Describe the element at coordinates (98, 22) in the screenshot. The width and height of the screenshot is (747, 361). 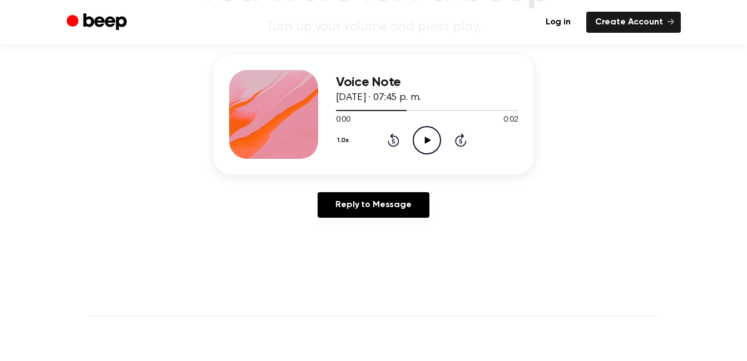
I see `a: Beep` at that location.